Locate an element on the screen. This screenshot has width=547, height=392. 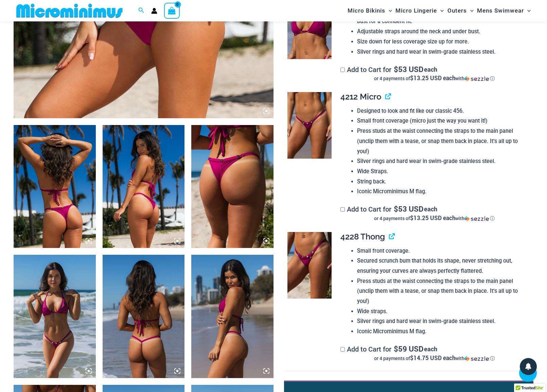
input: Add to Cart for$59 USD eachor 4 payments of$14.75 USD eachwithSezzle Click to learn more about Se... is located at coordinates (343, 349).